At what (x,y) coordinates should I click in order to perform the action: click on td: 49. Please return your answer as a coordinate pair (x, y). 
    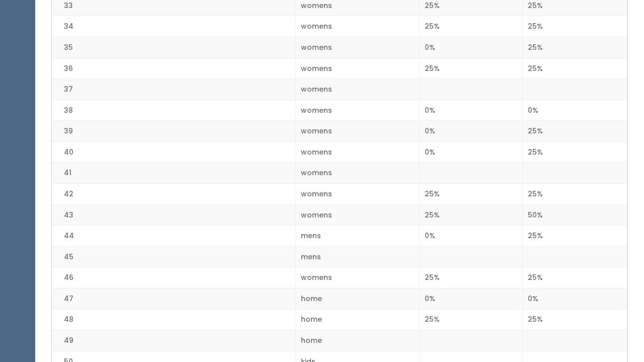
    Looking at the image, I should click on (174, 340).